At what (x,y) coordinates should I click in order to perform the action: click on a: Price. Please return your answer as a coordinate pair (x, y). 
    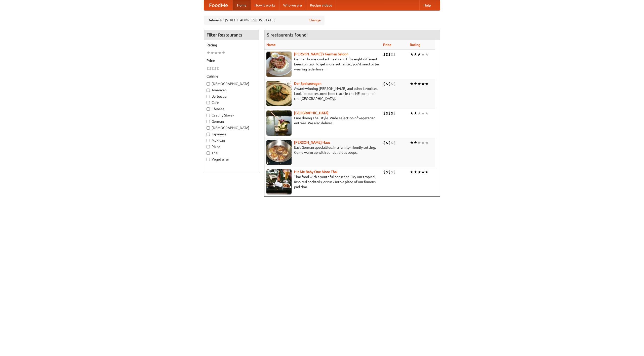
    Looking at the image, I should click on (388, 45).